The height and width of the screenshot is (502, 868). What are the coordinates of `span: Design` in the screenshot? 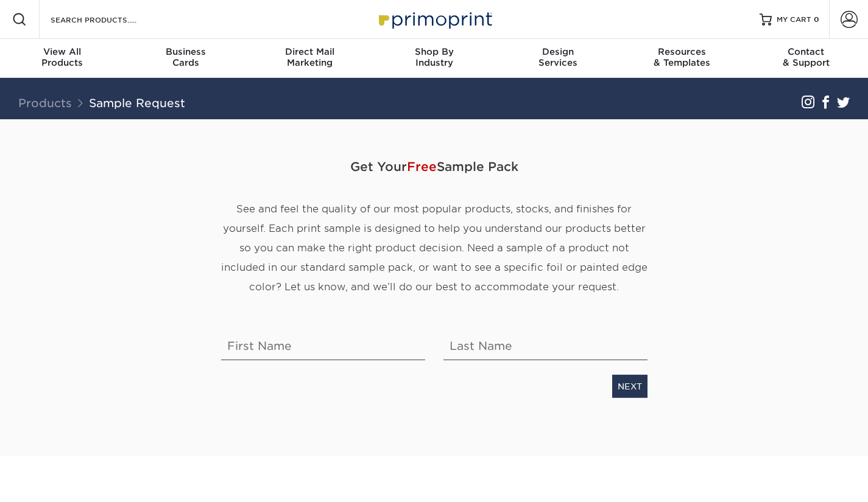 It's located at (557, 52).